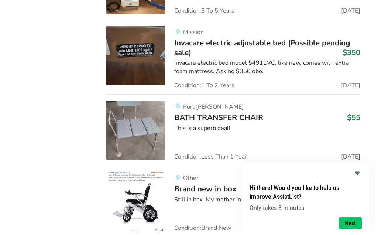  What do you see at coordinates (267, 199) in the screenshot?
I see `div: Still in box. My mother in law passed before we could set it up.` at bounding box center [267, 199].